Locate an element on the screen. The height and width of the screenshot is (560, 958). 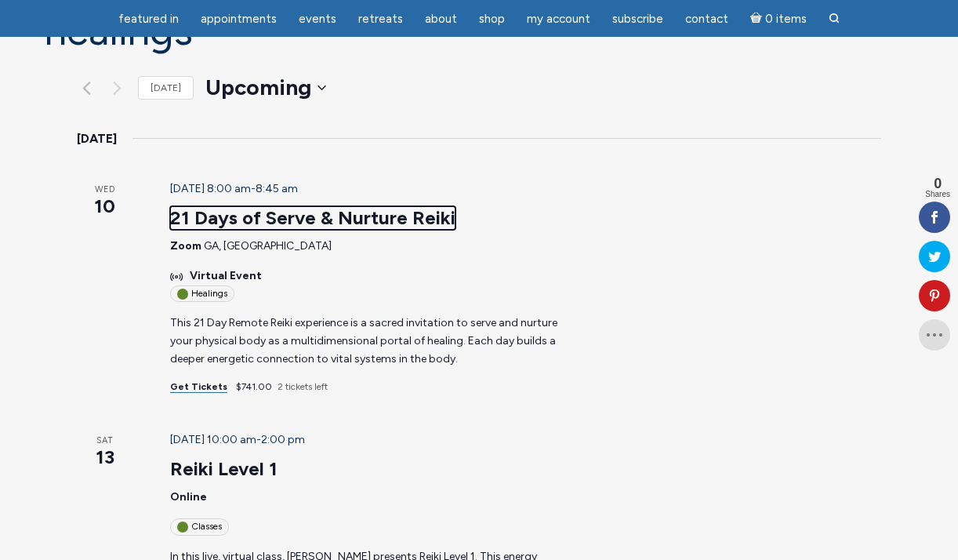
a: Reiki Level 1 is located at coordinates (223, 469).